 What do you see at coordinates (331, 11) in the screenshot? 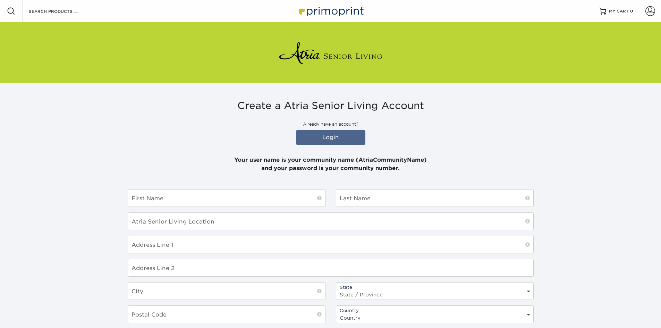
I see `img: Primoprint` at bounding box center [331, 11].